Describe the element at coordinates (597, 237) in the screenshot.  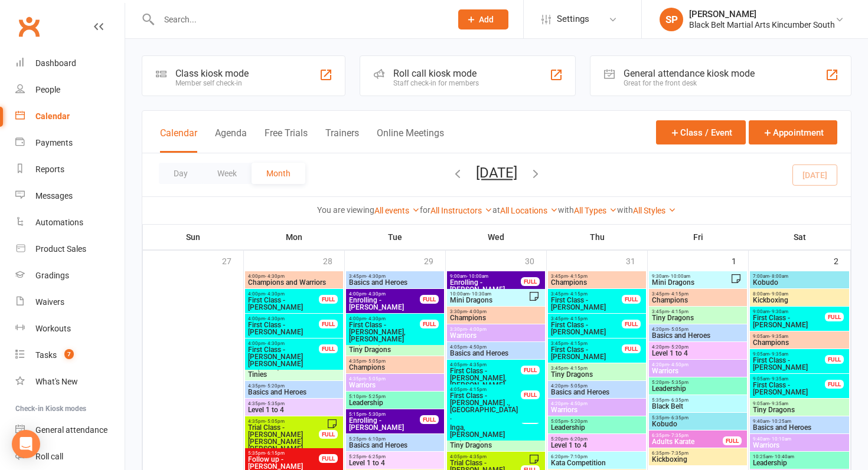
I see `th: Thu` at that location.